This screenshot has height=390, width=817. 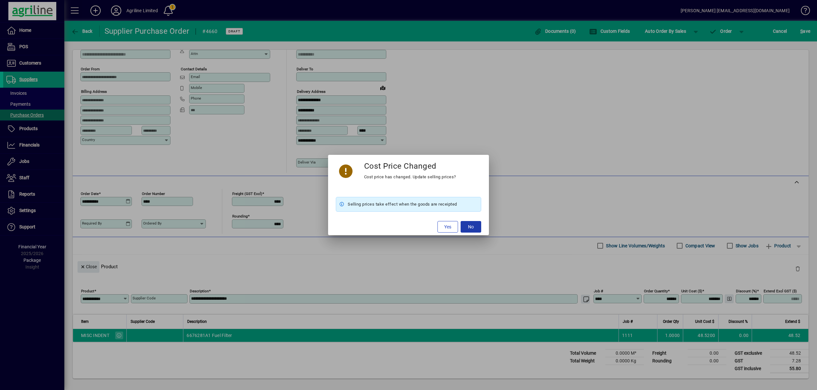 What do you see at coordinates (400, 166) in the screenshot?
I see `h3: Cost Price Changed` at bounding box center [400, 166].